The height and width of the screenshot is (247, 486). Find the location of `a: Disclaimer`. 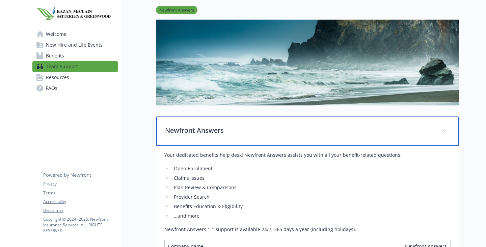

a: Disclaimer is located at coordinates (80, 210).